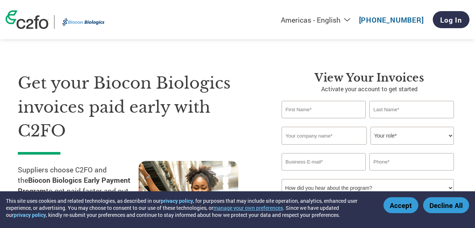 This screenshot has height=228, width=475. I want to click on h3: View Your Invoices, so click(369, 78).